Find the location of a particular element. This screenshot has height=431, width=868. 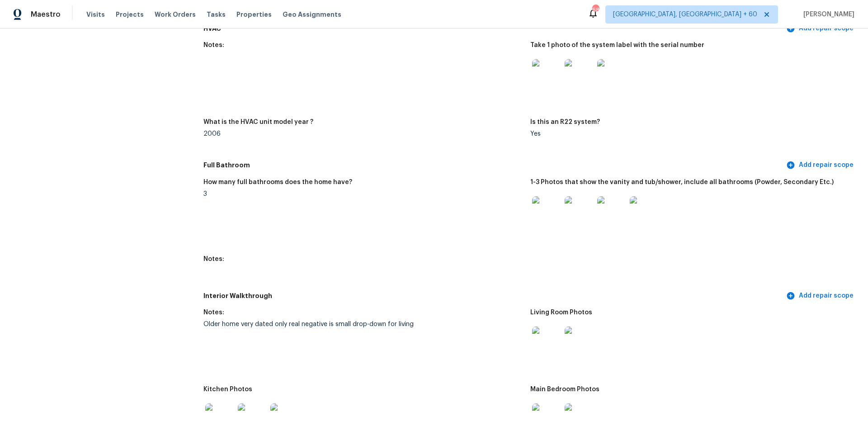

span: Projects is located at coordinates (129, 14).